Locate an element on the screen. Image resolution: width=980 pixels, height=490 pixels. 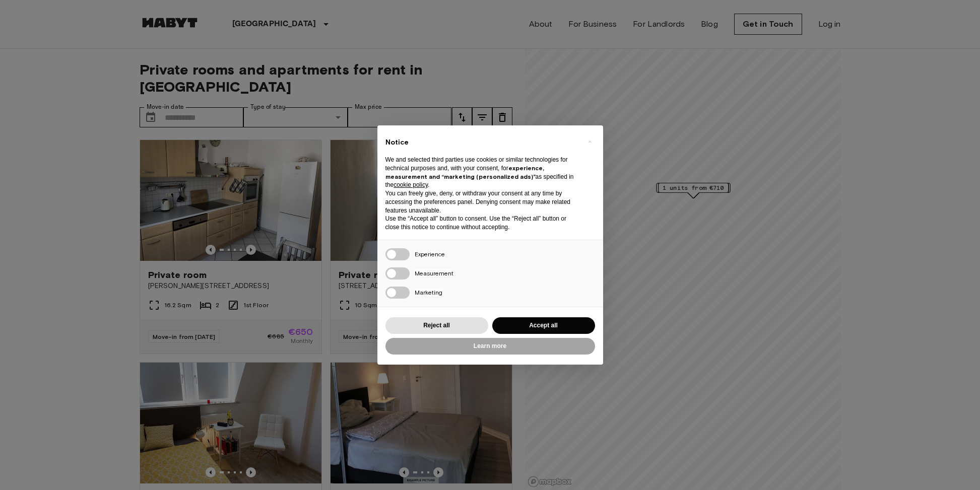
strong: experience, measurement and “marketing (personalized ads)” is located at coordinates (465, 172).